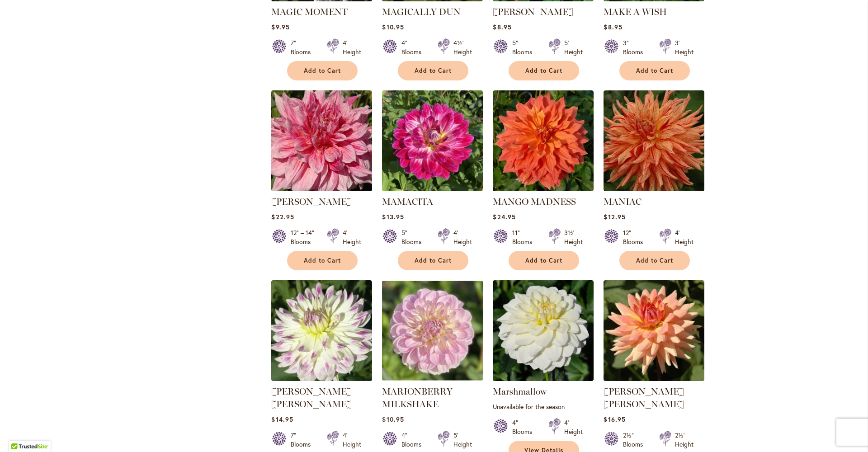 The height and width of the screenshot is (452, 868). I want to click on span: $24.95, so click(504, 216).